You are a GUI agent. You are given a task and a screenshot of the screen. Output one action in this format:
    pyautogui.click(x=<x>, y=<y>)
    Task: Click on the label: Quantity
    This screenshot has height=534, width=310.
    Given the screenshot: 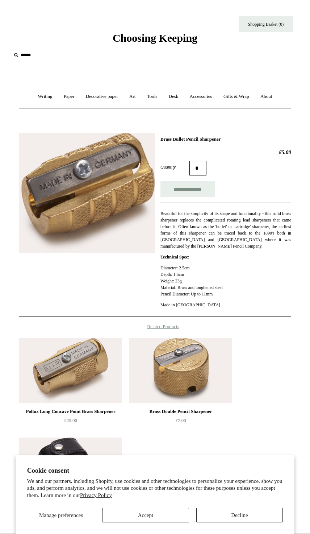 What is the action you would take?
    pyautogui.click(x=175, y=167)
    